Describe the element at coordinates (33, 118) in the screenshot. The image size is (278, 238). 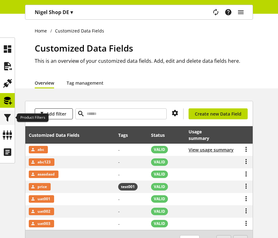
I see `div: Product Filters` at that location.